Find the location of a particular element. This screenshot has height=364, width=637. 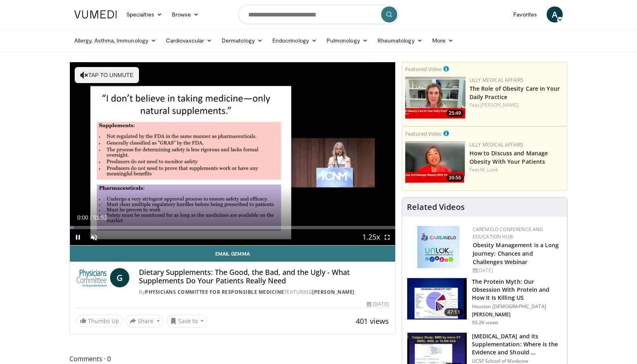

img: VuMedi Logo is located at coordinates (96, 14).